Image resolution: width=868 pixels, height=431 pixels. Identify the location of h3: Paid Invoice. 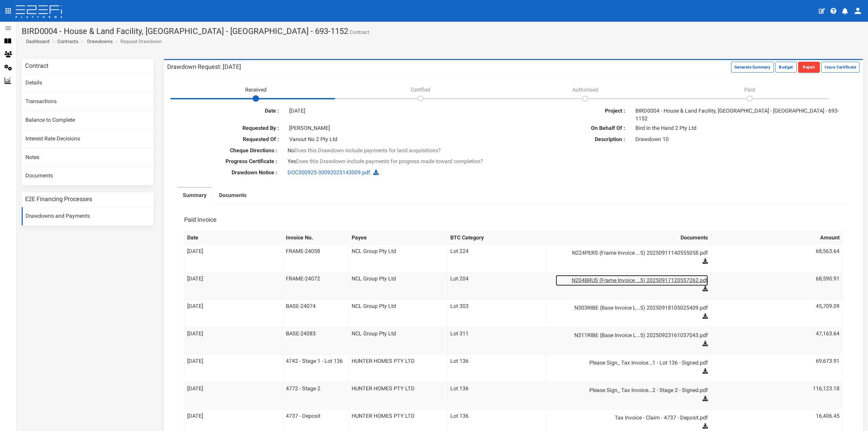
(200, 220).